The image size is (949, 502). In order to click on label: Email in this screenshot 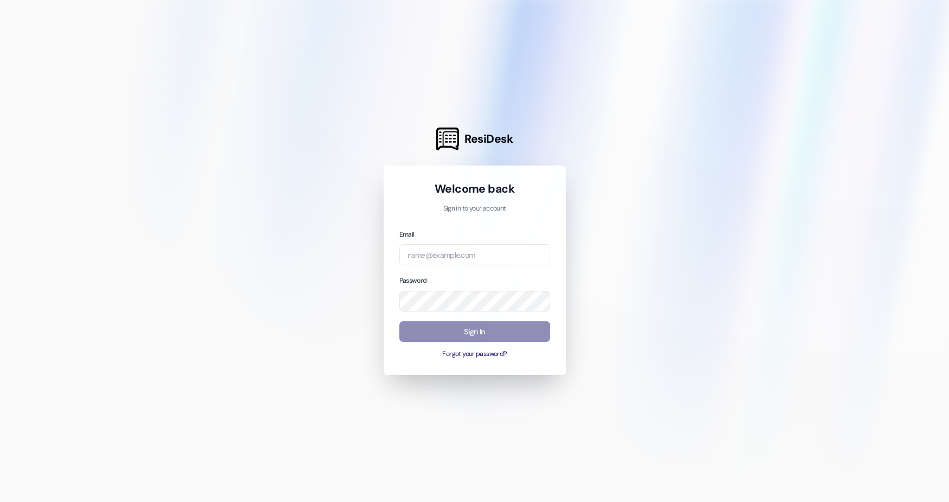, I will do `click(407, 234)`.